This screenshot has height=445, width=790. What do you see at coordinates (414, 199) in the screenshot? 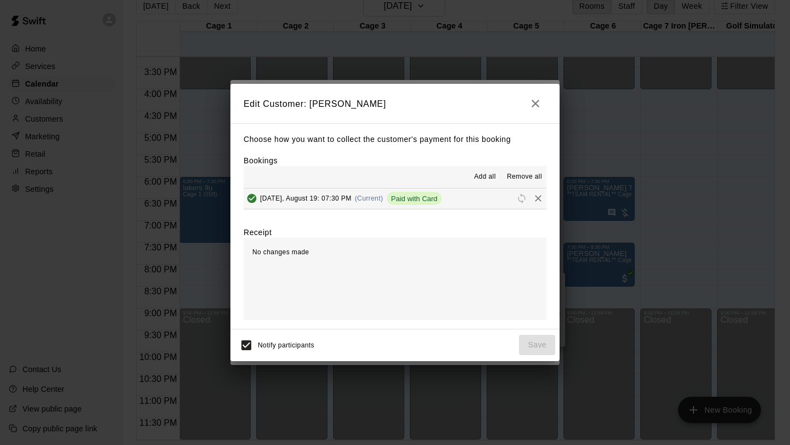
I see `span: Paid with Card` at bounding box center [414, 199].